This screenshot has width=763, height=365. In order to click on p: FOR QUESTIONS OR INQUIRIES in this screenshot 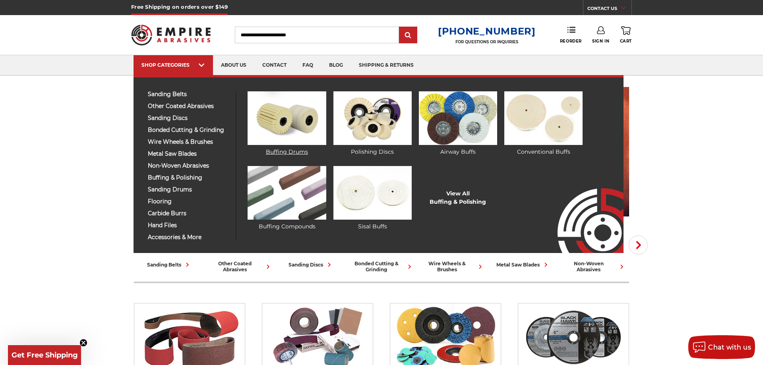, I will do `click(487, 42)`.